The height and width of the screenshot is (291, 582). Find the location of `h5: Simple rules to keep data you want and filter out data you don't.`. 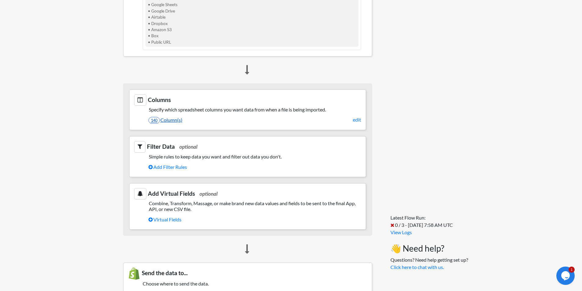

h5: Simple rules to keep data you want and filter out data you don't. is located at coordinates (247, 156).